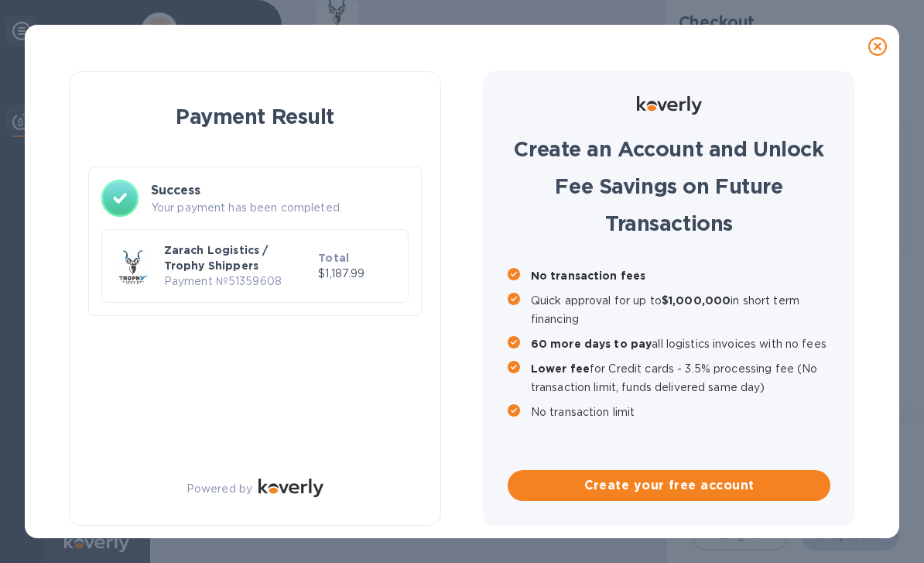  Describe the element at coordinates (334, 258) in the screenshot. I see `b: Total` at that location.